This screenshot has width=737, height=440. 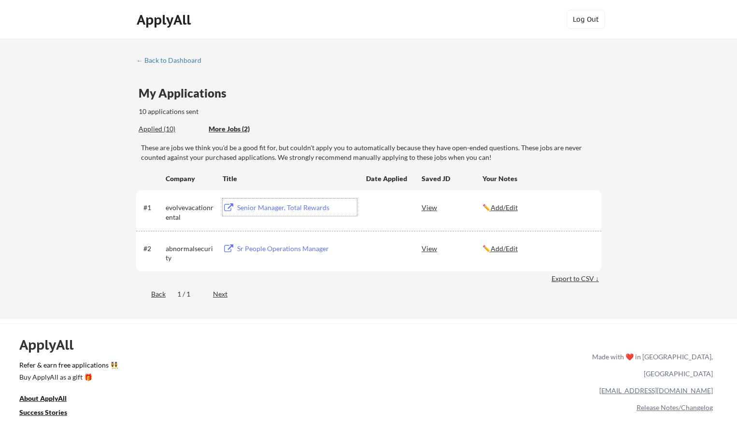 I want to click on div: Applied (10), so click(x=170, y=129).